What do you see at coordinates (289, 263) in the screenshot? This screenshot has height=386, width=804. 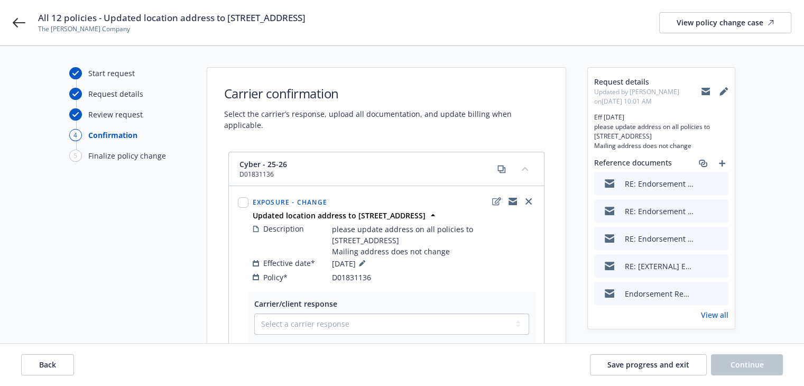 I see `span: Effective date*` at bounding box center [289, 263].